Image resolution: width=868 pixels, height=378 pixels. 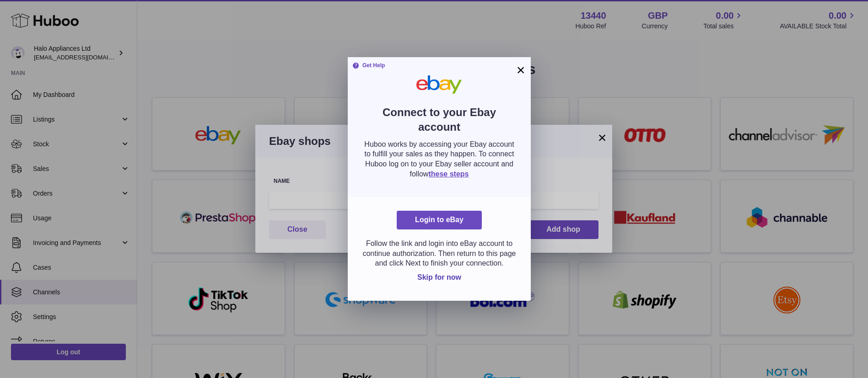 What do you see at coordinates (440, 220) in the screenshot?
I see `a: Login to eBay` at bounding box center [440, 220].